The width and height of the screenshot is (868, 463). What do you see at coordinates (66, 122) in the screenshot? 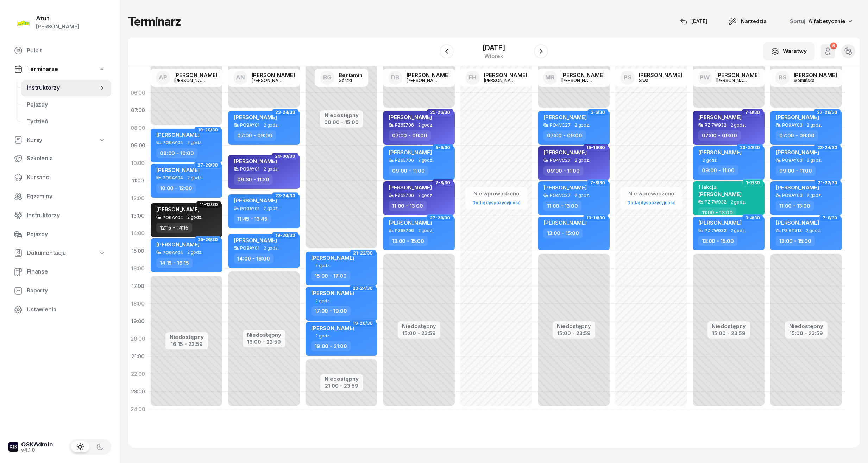
I see `a: Tydzień` at bounding box center [66, 122].